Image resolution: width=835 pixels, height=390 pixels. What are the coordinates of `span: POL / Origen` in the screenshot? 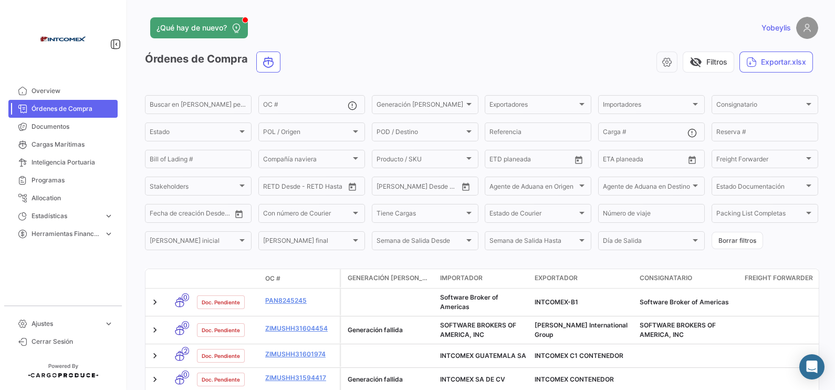 It's located at (307, 133).